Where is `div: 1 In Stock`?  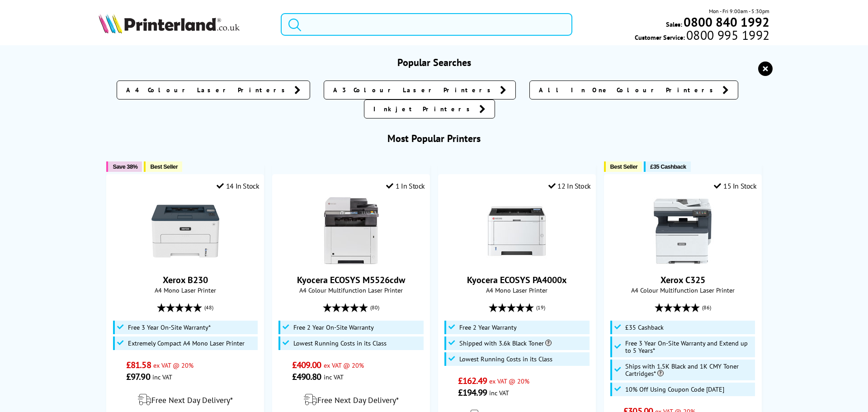
div: 1 In Stock is located at coordinates (406, 186).